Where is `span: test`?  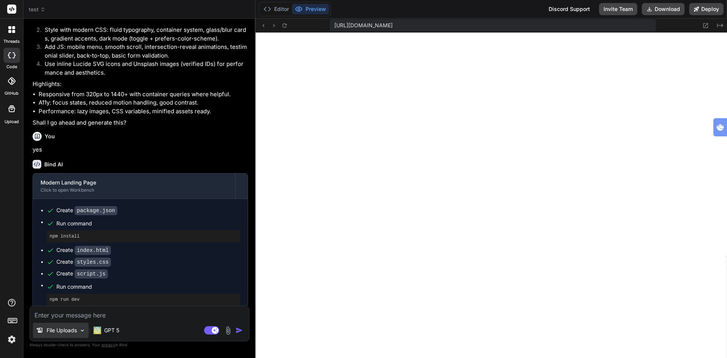
span: test is located at coordinates (37, 9).